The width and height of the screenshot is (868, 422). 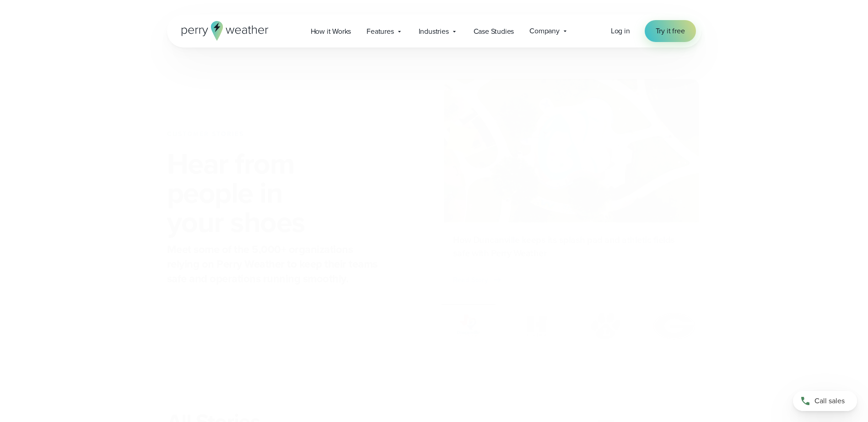 I want to click on span: Try it free, so click(x=670, y=31).